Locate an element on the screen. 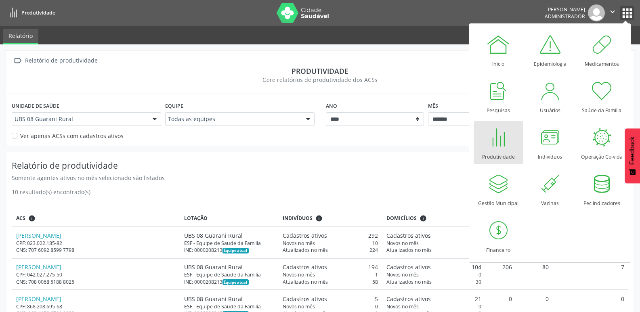  td: 7 is located at coordinates (590, 274).